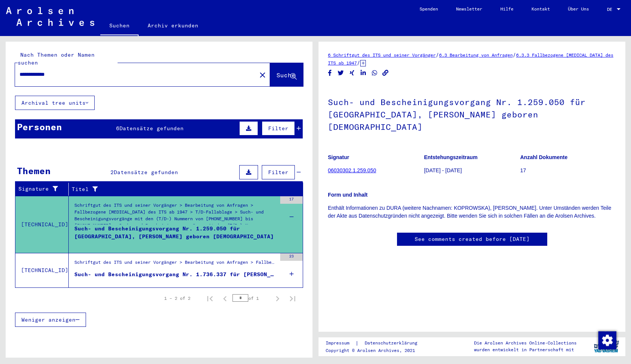 The width and height of the screenshot is (631, 364). What do you see at coordinates (177, 298) in the screenshot?
I see `div: 1 – 2 of 2` at bounding box center [177, 298].